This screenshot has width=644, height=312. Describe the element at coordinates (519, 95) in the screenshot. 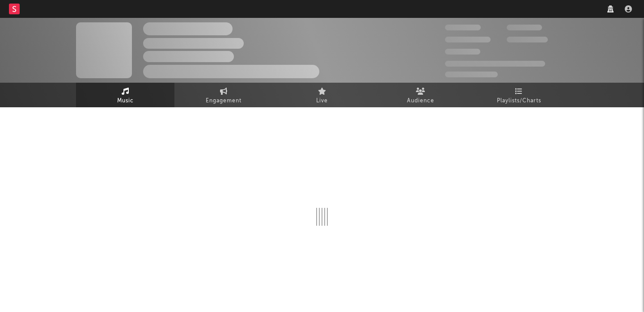

I see `a: Playlists/Charts` at that location.